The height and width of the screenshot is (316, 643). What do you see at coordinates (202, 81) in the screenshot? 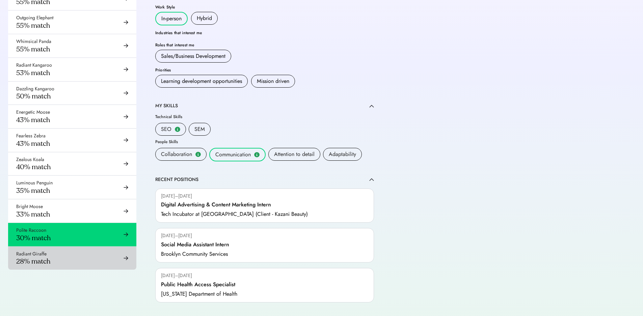
I see `div: Learning development opportunities` at bounding box center [202, 81].